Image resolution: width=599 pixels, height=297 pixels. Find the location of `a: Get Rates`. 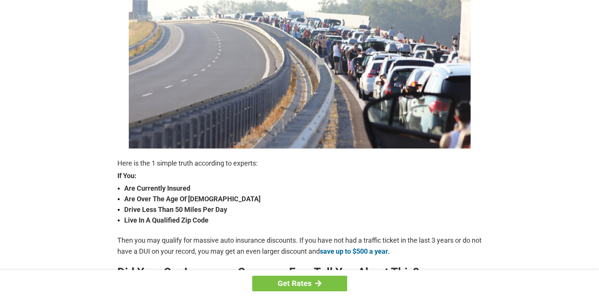

a: Get Rates is located at coordinates (300, 283).